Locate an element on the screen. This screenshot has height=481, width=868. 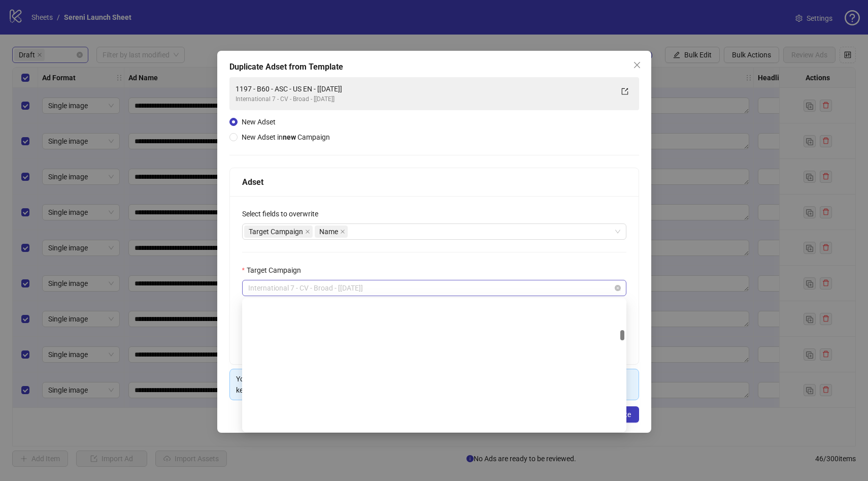
strong: new is located at coordinates (289, 137).